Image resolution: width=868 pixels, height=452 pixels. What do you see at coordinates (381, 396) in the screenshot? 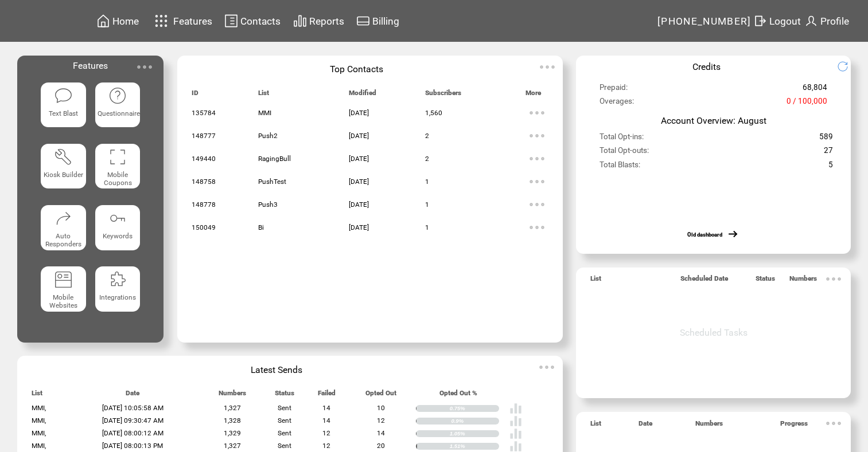
I see `span: Opted Out` at bounding box center [381, 396].